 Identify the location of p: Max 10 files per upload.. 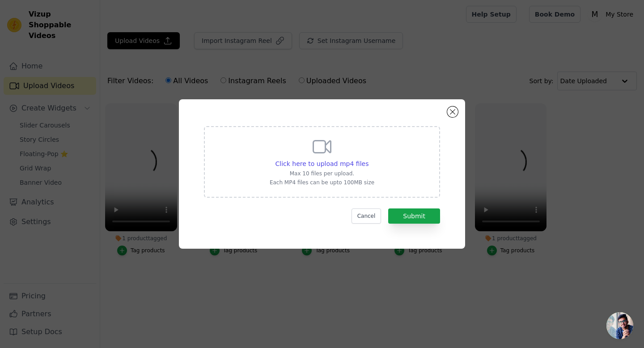
(322, 174).